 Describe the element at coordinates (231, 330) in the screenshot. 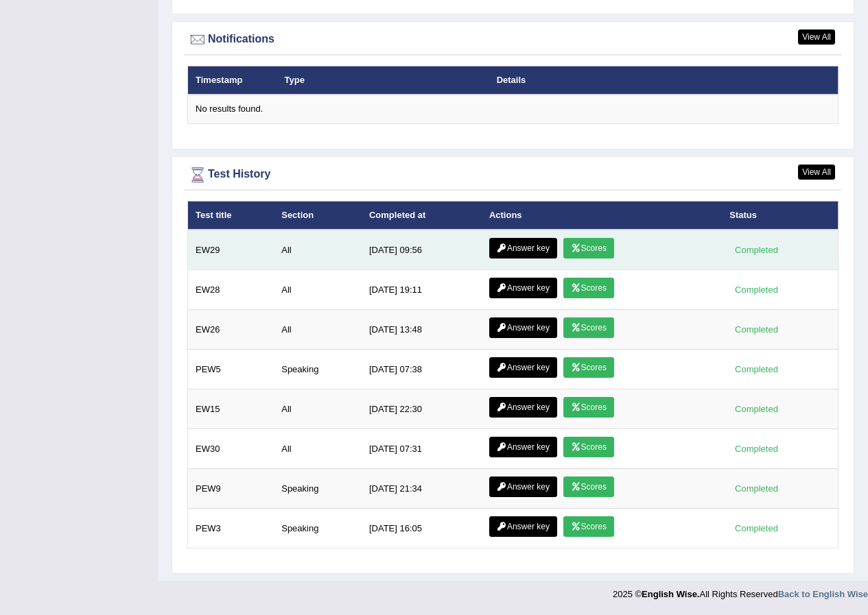

I see `td: EW26` at that location.